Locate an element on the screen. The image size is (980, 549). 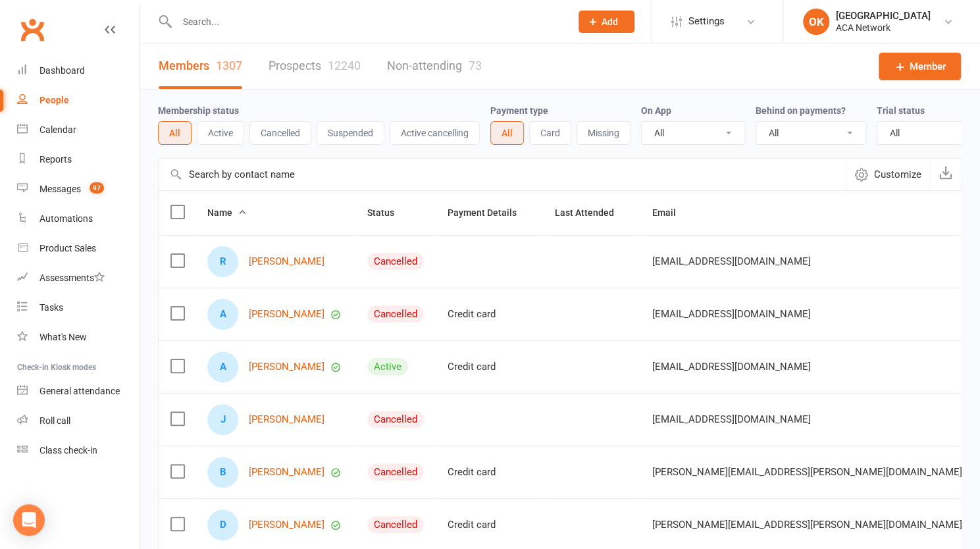
button: Suspended is located at coordinates (350, 133).